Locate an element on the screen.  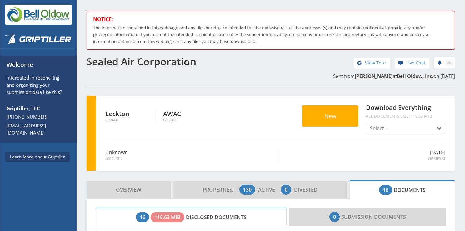
span: Active is located at coordinates (269, 190).